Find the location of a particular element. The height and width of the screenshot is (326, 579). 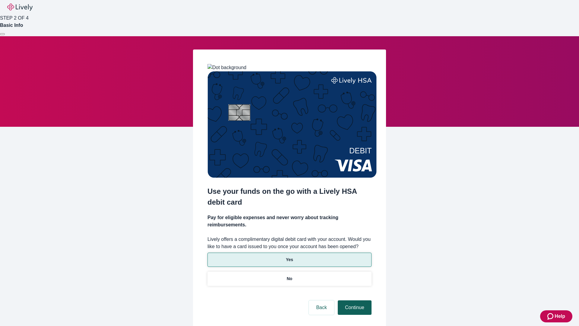

img: Dot background is located at coordinates (227, 68).